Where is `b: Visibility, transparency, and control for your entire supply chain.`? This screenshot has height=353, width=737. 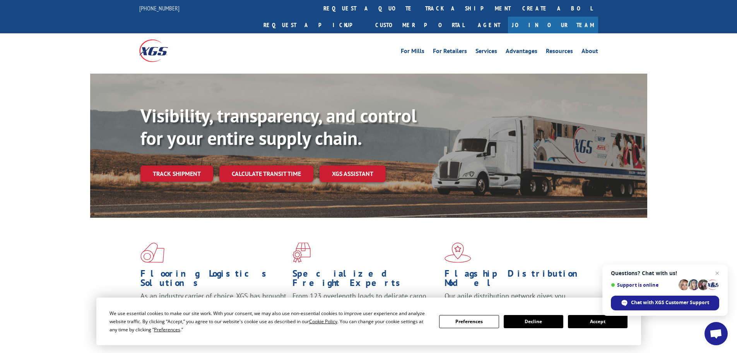
b: Visibility, transparency, and control for your entire supply chain. is located at coordinates (279, 127).